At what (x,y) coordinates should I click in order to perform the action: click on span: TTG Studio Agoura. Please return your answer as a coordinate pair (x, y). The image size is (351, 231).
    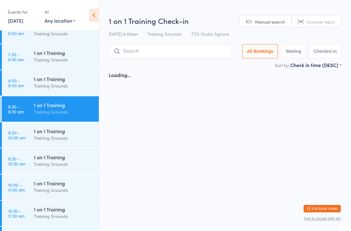
    Looking at the image, I should click on (210, 34).